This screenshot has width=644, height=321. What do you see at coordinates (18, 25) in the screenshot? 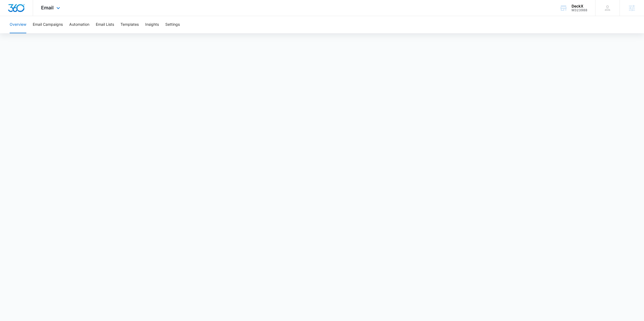
I see `button: Overview` at bounding box center [18, 25].